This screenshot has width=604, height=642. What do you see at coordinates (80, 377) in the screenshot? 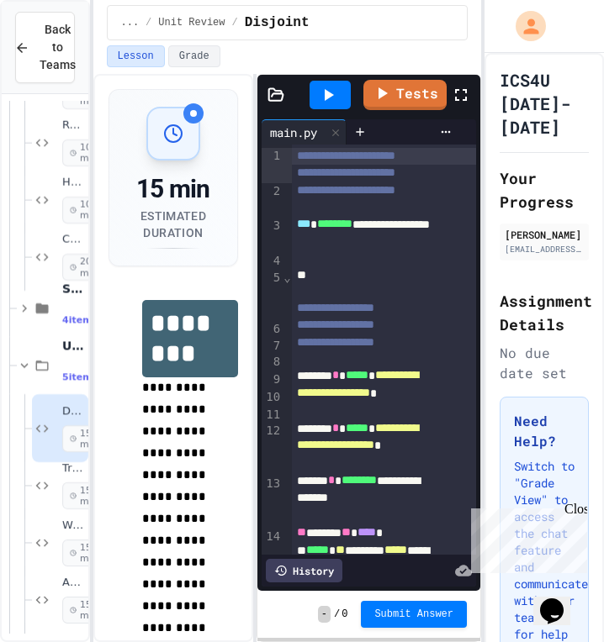
I see `span: 5 items` at bounding box center [80, 377].